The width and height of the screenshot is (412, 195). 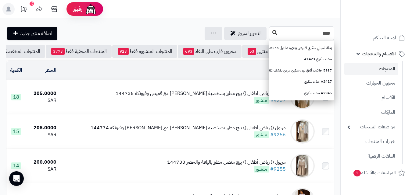 I want to click on span: الأقسام والمنتجات, so click(x=379, y=54).